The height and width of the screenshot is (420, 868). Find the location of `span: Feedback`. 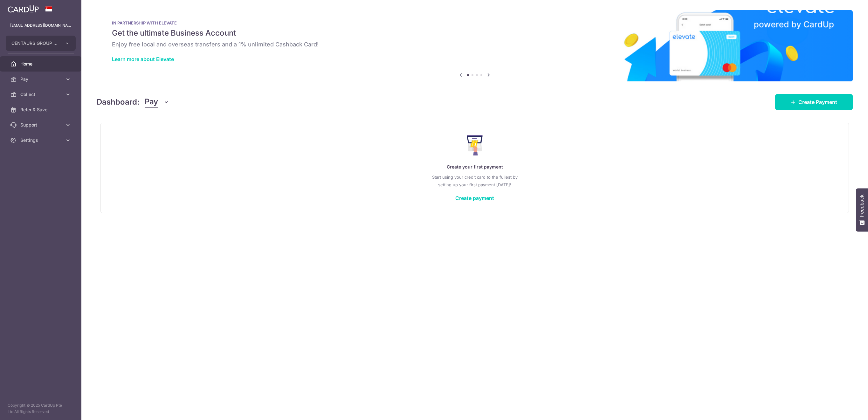

span: Feedback is located at coordinates (861, 206).